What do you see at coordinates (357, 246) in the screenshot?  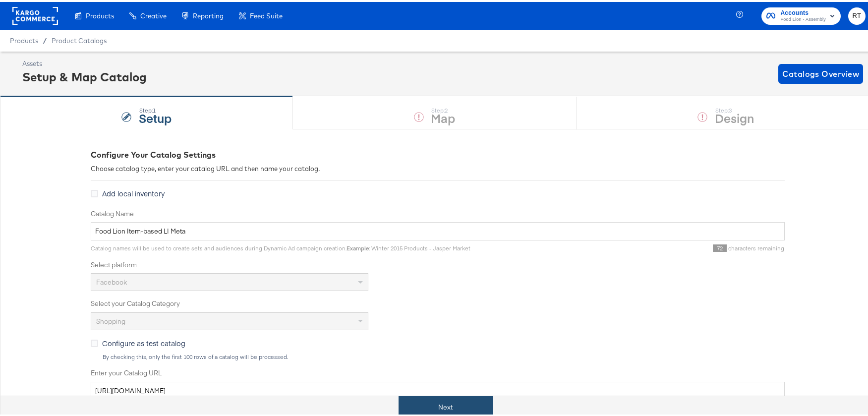 I see `strong: Example` at bounding box center [357, 246].